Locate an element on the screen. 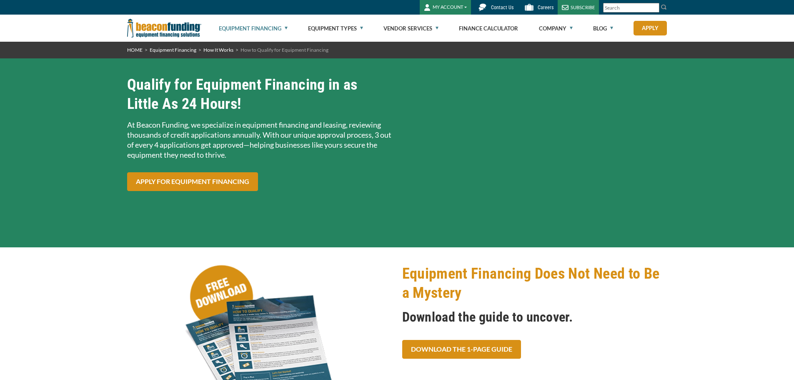  a: Clear search text is located at coordinates (654, 8).